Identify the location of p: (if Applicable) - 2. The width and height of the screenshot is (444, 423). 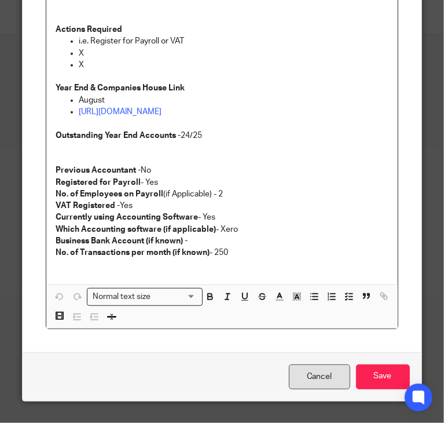
(222, 194).